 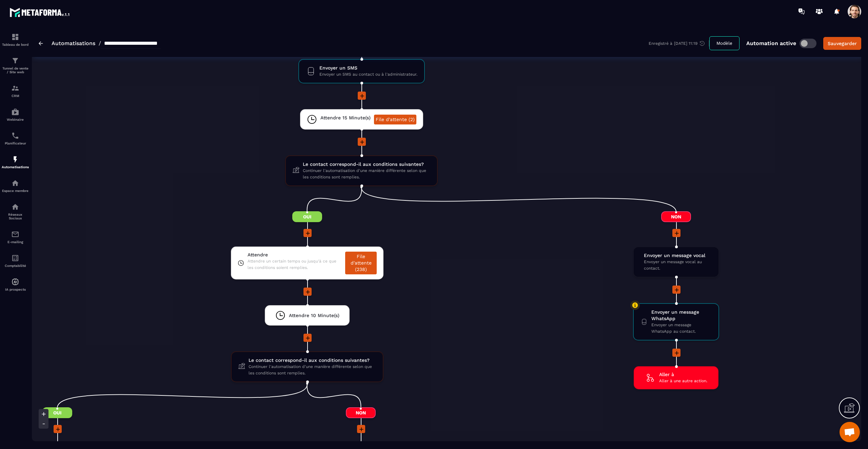 What do you see at coordinates (678, 265) in the screenshot?
I see `span: Envoyer un message vocal au contact.` at bounding box center [678, 265].